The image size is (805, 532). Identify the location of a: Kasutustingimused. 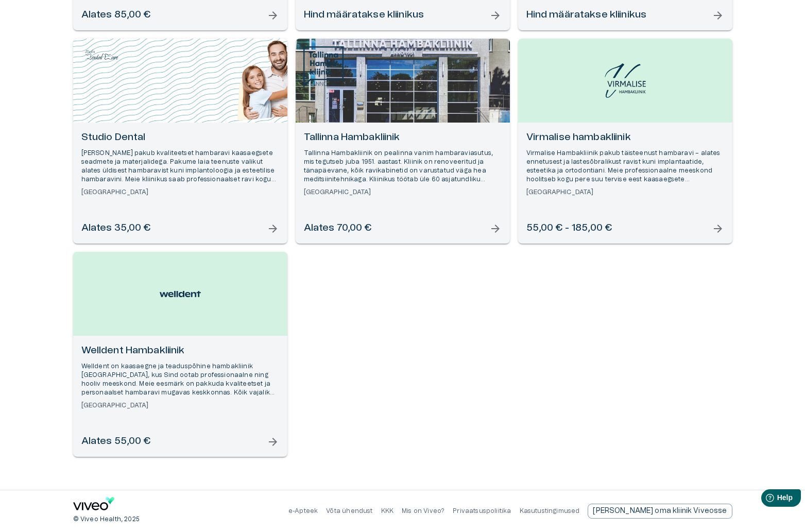
(550, 511).